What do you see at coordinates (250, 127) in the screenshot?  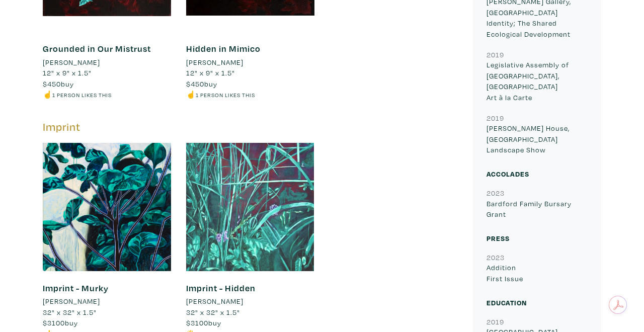 I see `h5: Imprint` at bounding box center [250, 127].